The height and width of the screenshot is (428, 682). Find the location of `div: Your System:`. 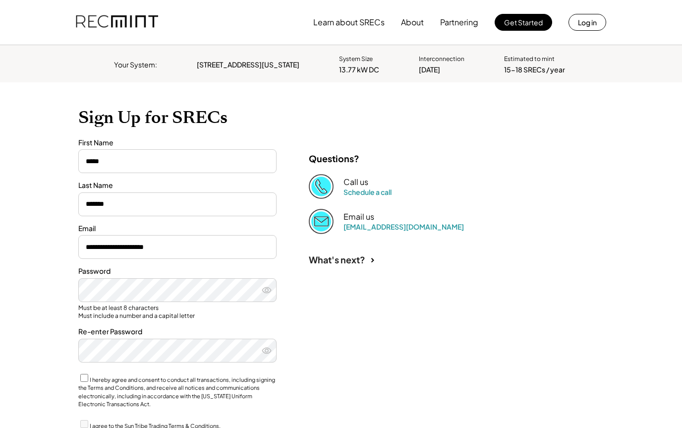

div: Your System: is located at coordinates (135, 65).